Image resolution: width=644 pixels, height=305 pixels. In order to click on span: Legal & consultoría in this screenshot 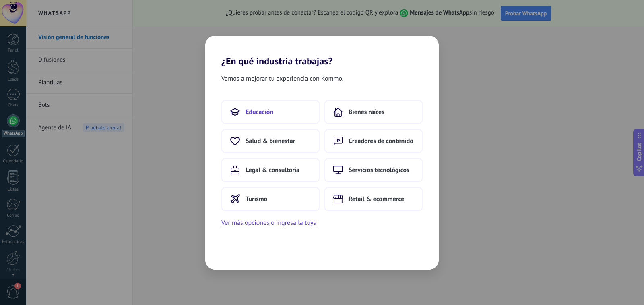, I will do `click(272, 170)`.